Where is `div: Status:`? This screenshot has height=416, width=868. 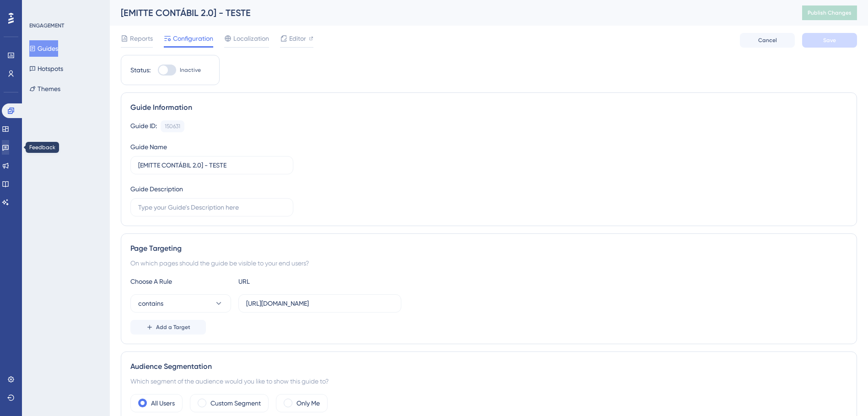 div: Status: is located at coordinates (140, 70).